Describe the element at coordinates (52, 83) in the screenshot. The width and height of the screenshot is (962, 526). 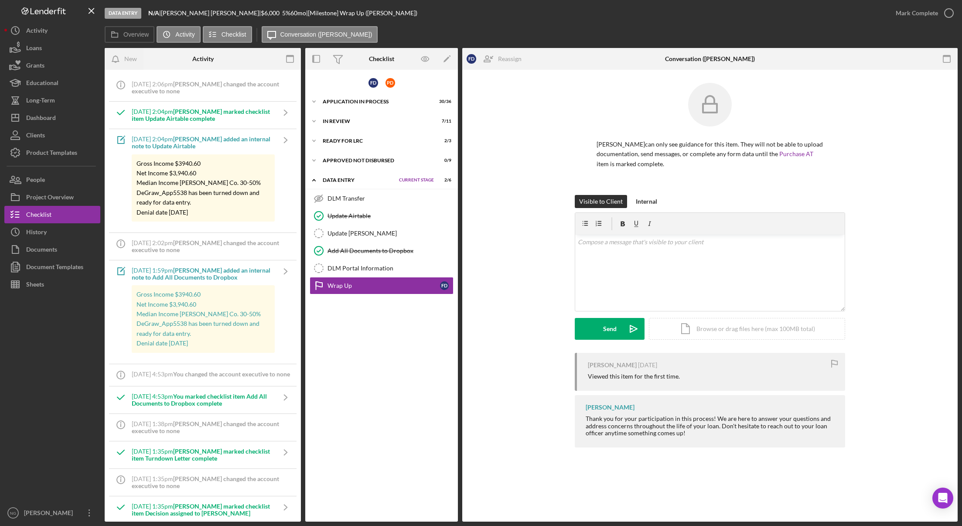
I see `a: Educational` at that location.